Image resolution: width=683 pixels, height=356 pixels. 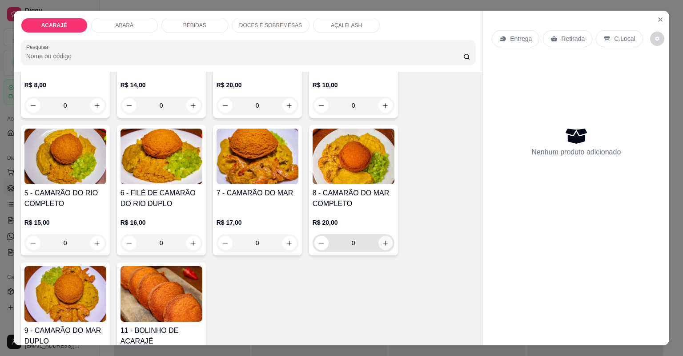 What do you see at coordinates (161, 198) in the screenshot?
I see `h4: 6 - FILÉ DE CAMARÃO DO RIO DUPLO` at bounding box center [161, 198].